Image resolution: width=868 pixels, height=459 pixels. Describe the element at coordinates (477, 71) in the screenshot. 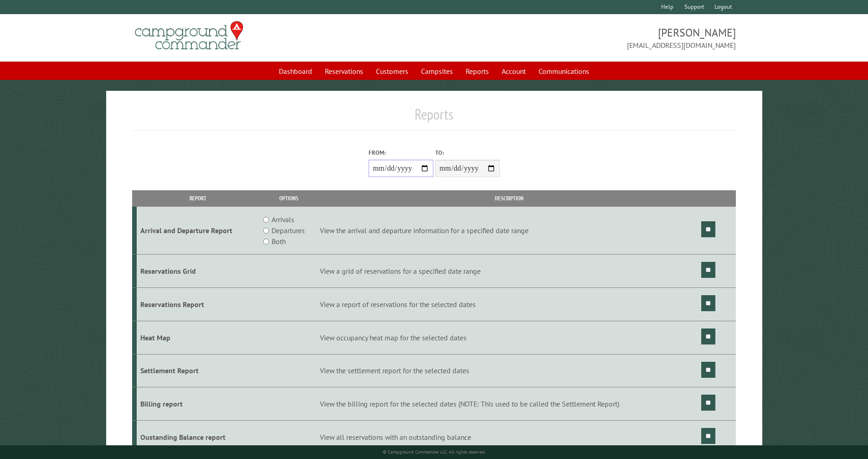

I see `a: Reports` at that location.